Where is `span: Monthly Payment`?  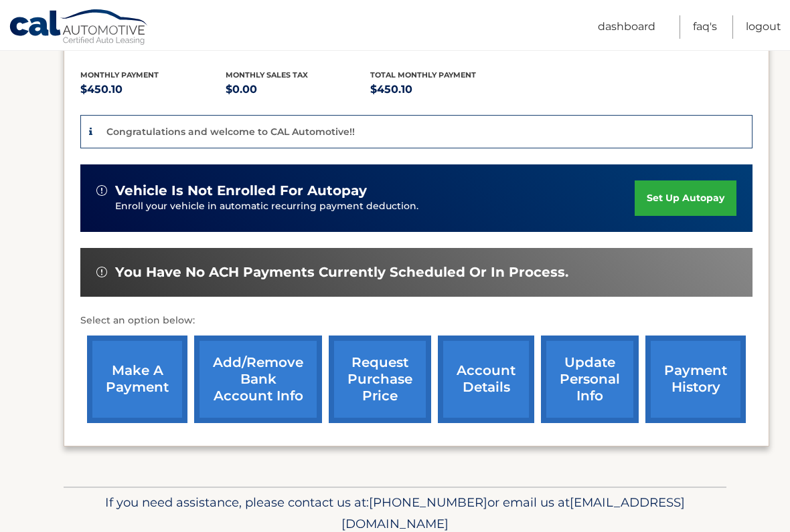 span: Monthly Payment is located at coordinates (119, 75).